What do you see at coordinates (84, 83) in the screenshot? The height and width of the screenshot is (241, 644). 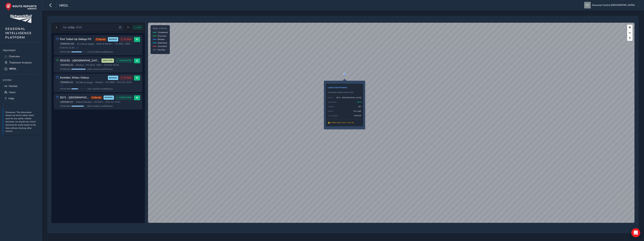 I see `span: 2h 34m to target` at bounding box center [84, 83].